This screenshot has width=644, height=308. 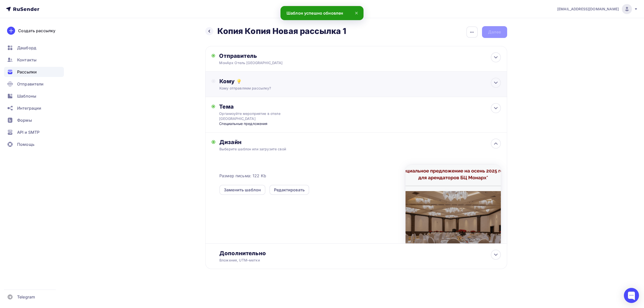 I want to click on div: Редактировать, so click(x=289, y=190).